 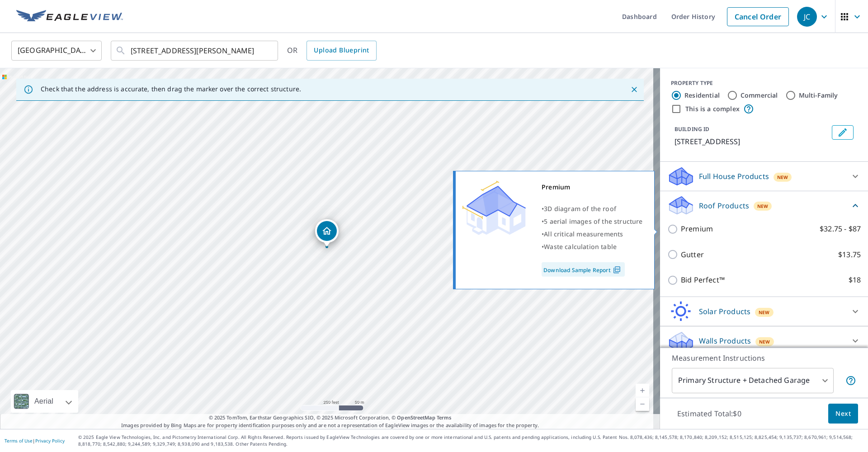 What do you see at coordinates (583, 234) in the screenshot?
I see `span: All critical measurements` at bounding box center [583, 234].